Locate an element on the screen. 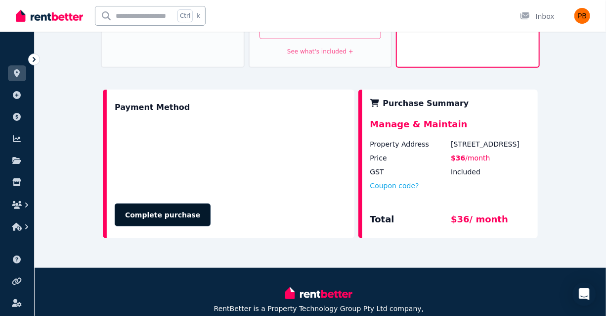  span: $36 is located at coordinates (458, 158).